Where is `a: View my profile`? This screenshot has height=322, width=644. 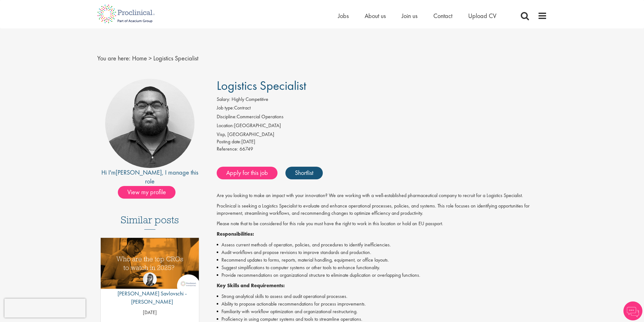 a: View my profile is located at coordinates (150, 191).